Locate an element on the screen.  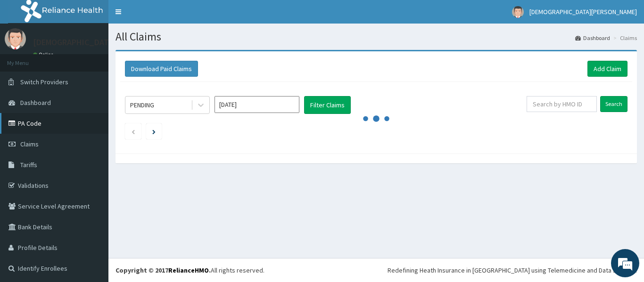
span: Switch Providers is located at coordinates (44, 82).